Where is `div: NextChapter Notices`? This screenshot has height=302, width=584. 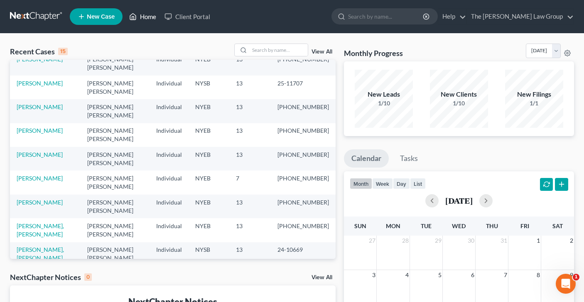 div: NextChapter Notices is located at coordinates (51, 277).